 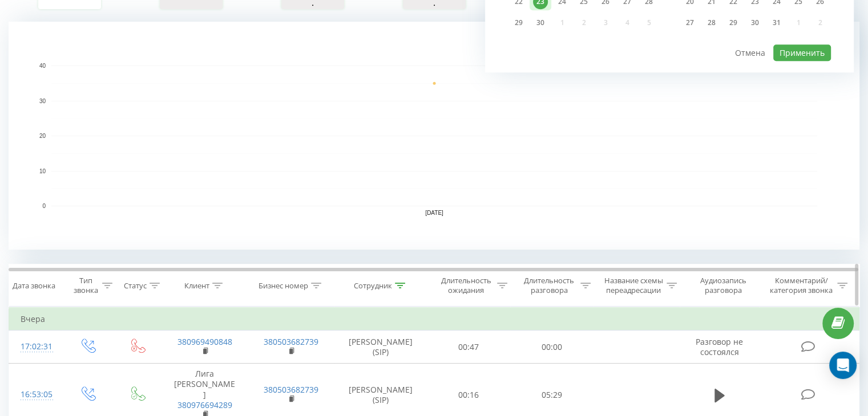 What do you see at coordinates (843, 366) in the screenshot?
I see `div: Open Intercom Messenger` at bounding box center [843, 366].